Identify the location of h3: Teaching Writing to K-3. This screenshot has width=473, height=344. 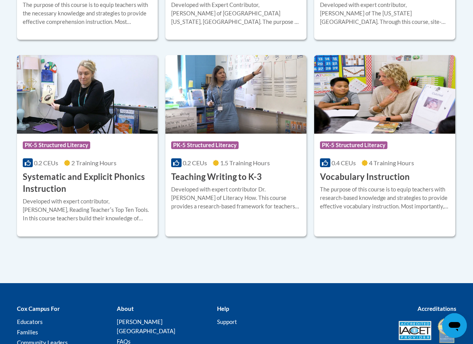
(216, 177).